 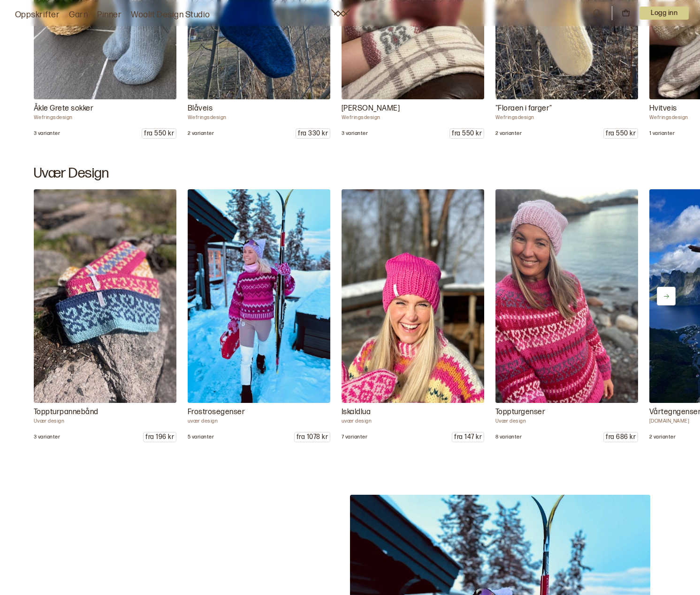 What do you see at coordinates (159, 437) in the screenshot?
I see `p: fra 196 kr` at bounding box center [159, 437].